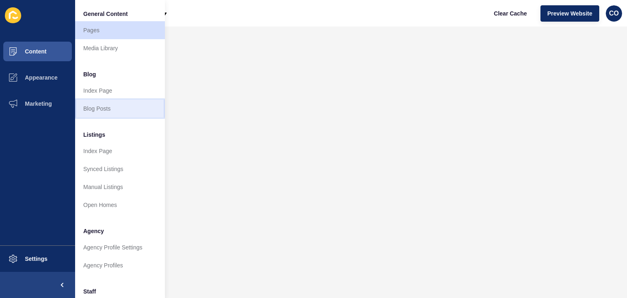 Image resolution: width=627 pixels, height=298 pixels. I want to click on a: Open Homes, so click(120, 205).